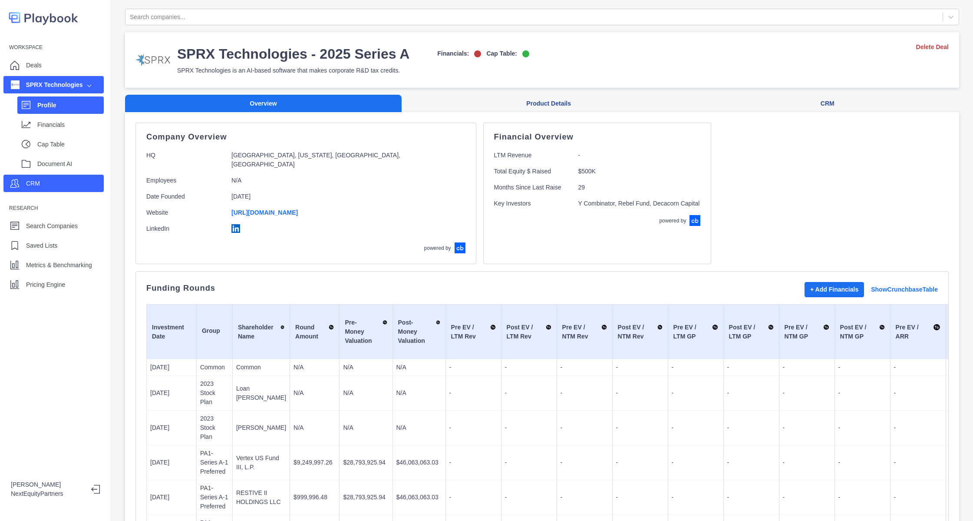 The image size is (973, 521). I want to click on p: Key Investors, so click(533, 203).